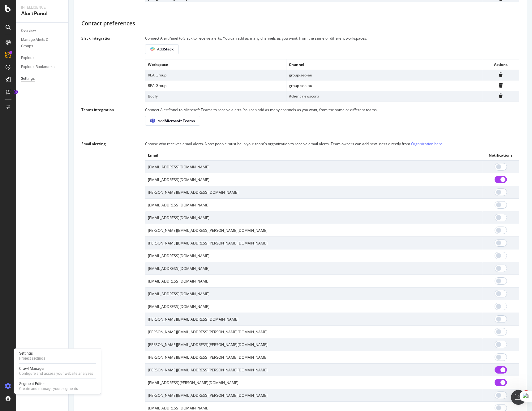 The height and width of the screenshot is (411, 532). Describe the element at coordinates (427, 143) in the screenshot. I see `a: Organization here` at that location.